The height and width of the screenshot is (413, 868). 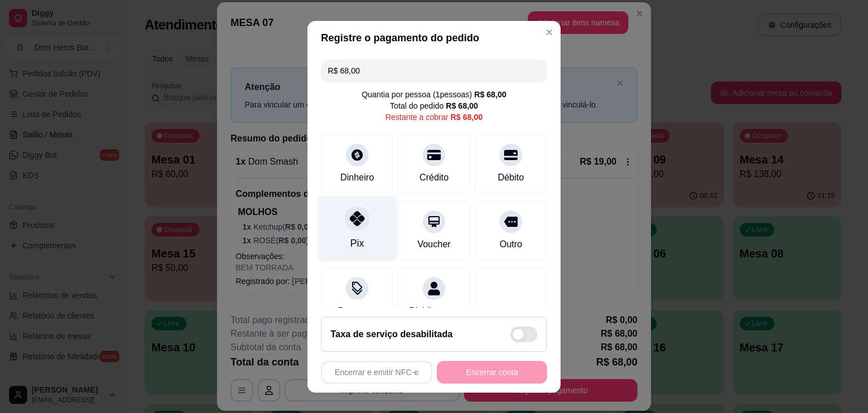 What do you see at coordinates (357, 178) in the screenshot?
I see `div: Dinheiro` at bounding box center [357, 178].